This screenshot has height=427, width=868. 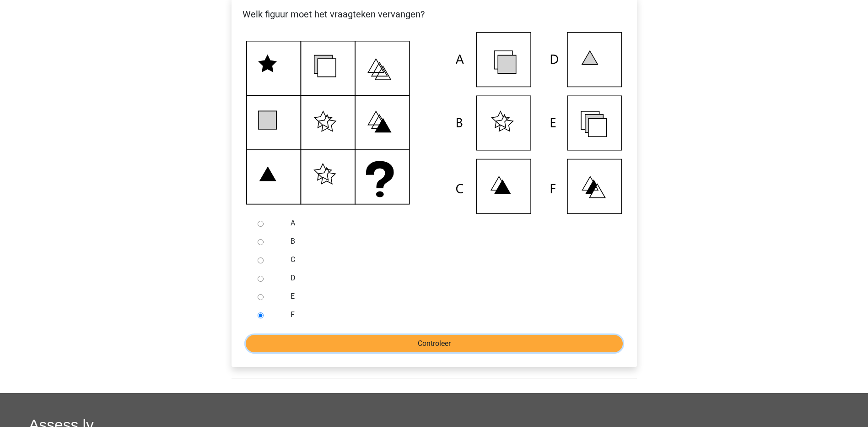 What do you see at coordinates (434, 14) in the screenshot?
I see `p: Welk figuur moet het vraagteken vervangen?` at bounding box center [434, 14].